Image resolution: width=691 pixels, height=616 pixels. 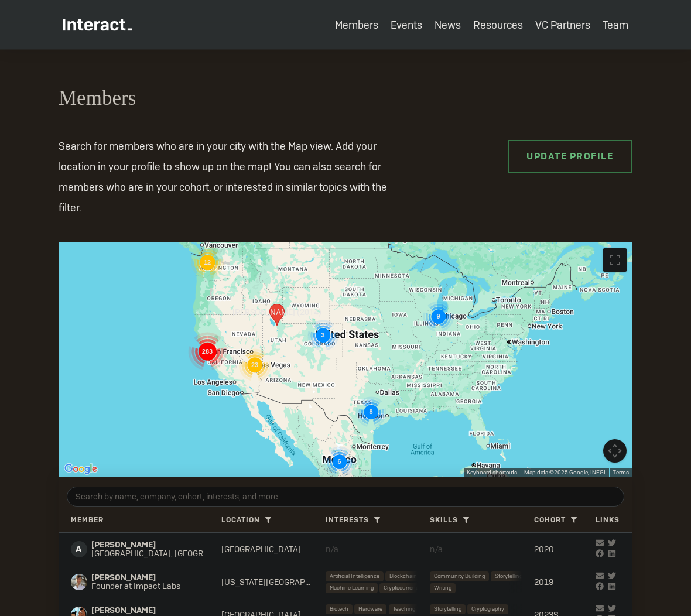 I want to click on div: 8, so click(x=371, y=412).